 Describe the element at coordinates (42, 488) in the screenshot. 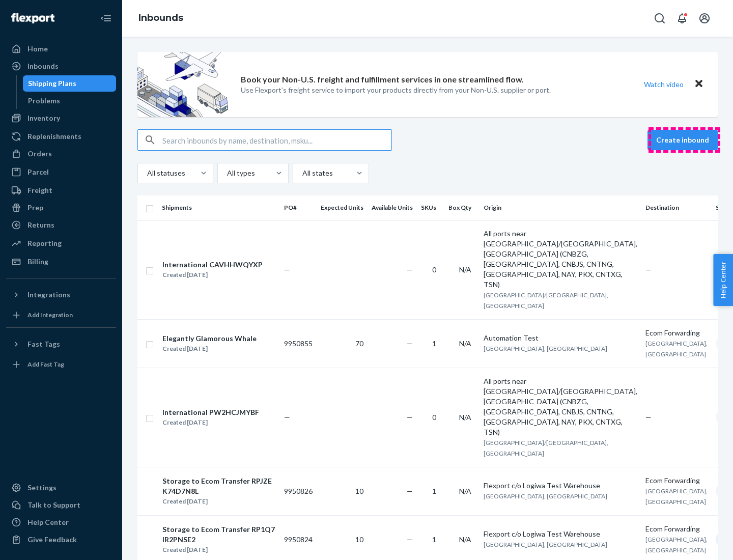

I see `div: Settings` at that location.